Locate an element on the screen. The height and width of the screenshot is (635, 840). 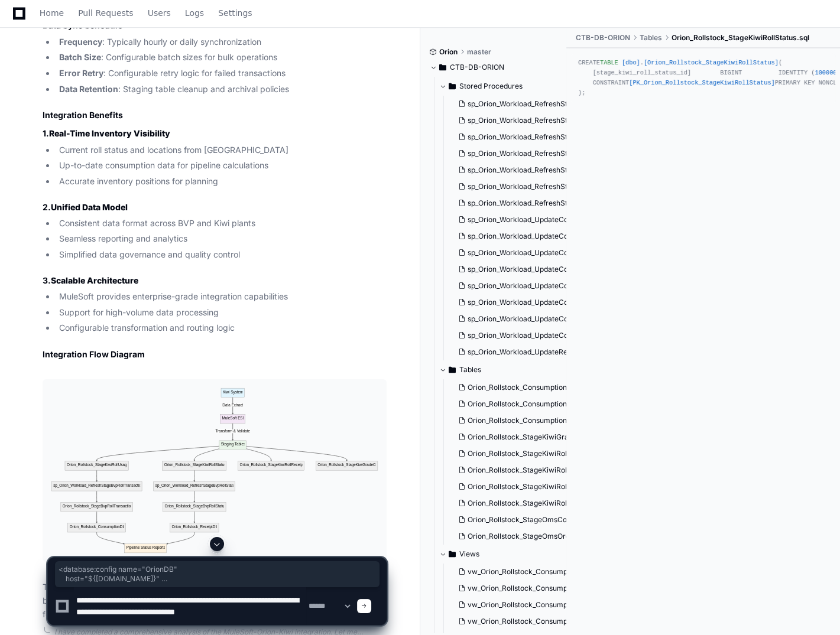
span: Logs is located at coordinates (195, 13).